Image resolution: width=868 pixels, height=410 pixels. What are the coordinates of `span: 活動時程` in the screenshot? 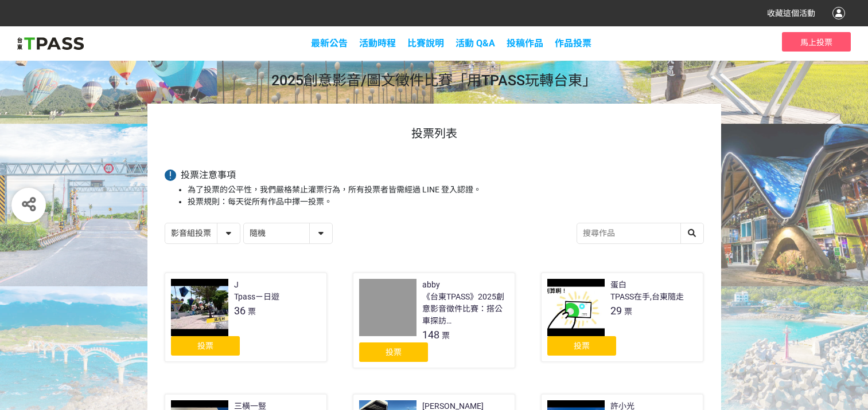 It's located at (378, 43).